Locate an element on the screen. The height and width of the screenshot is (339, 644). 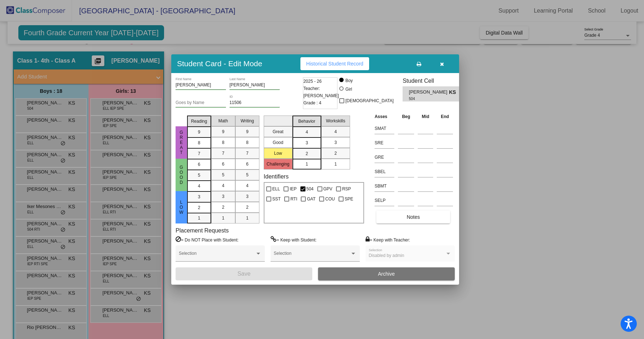
label: = Do NOT Place with Student: is located at coordinates (207, 240).